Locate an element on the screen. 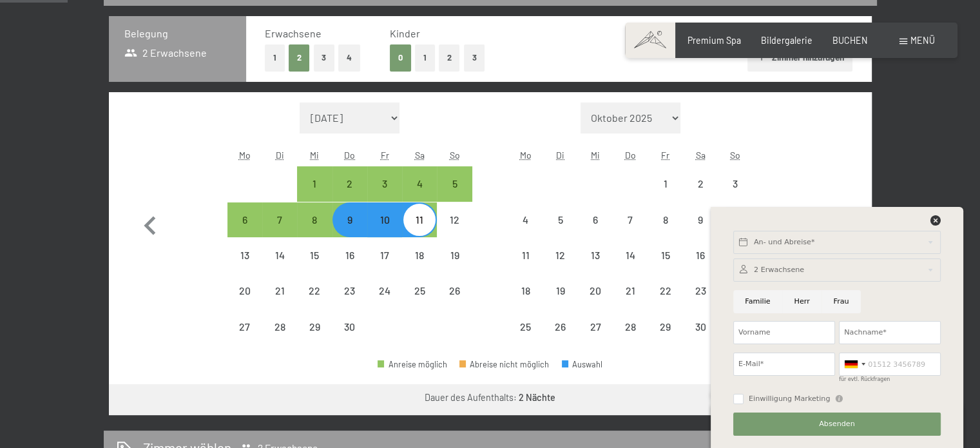 This screenshot has height=448, width=980. button: 1 is located at coordinates (274, 57).